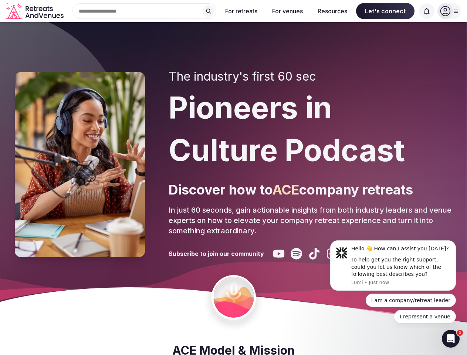 Image resolution: width=467 pixels, height=355 pixels. Describe the element at coordinates (36, 11) in the screenshot. I see `svg: Retreats and Venues company logo` at that location.